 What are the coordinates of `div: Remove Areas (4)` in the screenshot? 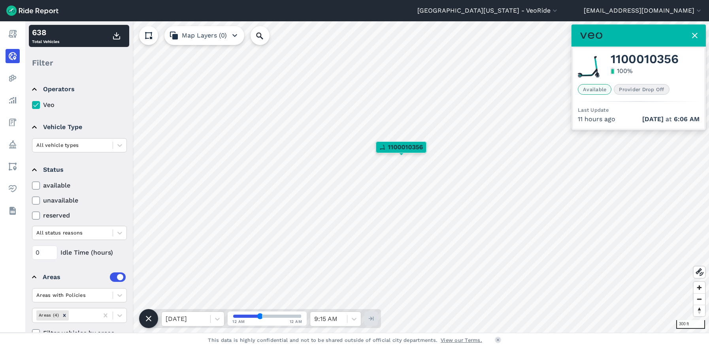 It's located at (64, 315).